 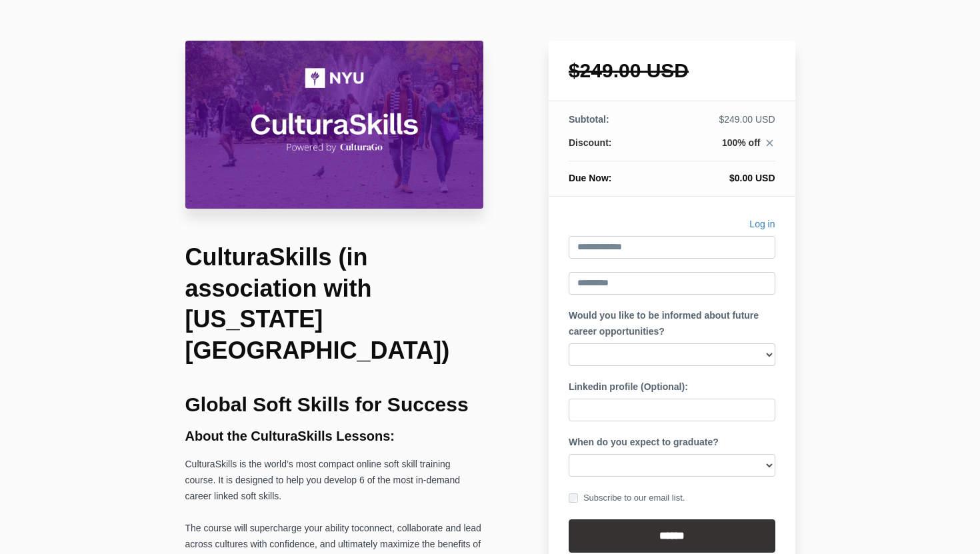 I want to click on th: Due Now:, so click(x=614, y=173).